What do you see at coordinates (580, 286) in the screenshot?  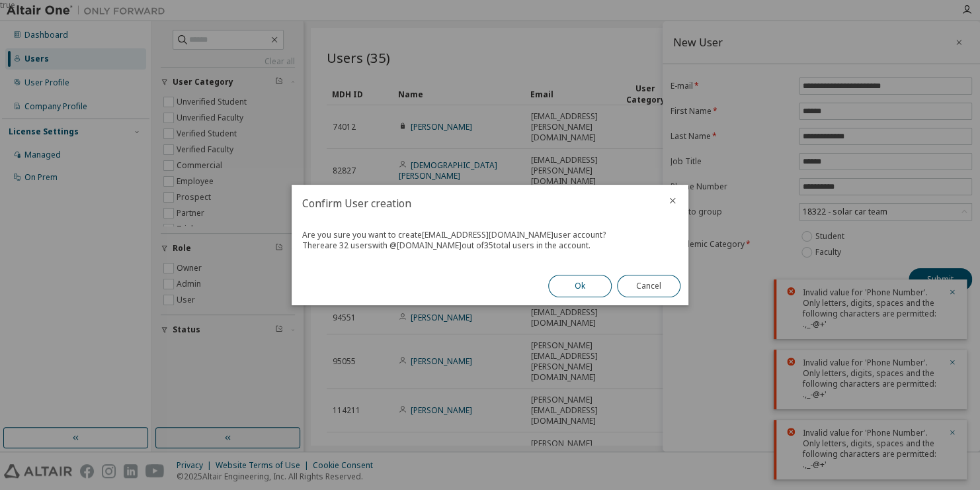 I see `button: Ok` at bounding box center [580, 286].